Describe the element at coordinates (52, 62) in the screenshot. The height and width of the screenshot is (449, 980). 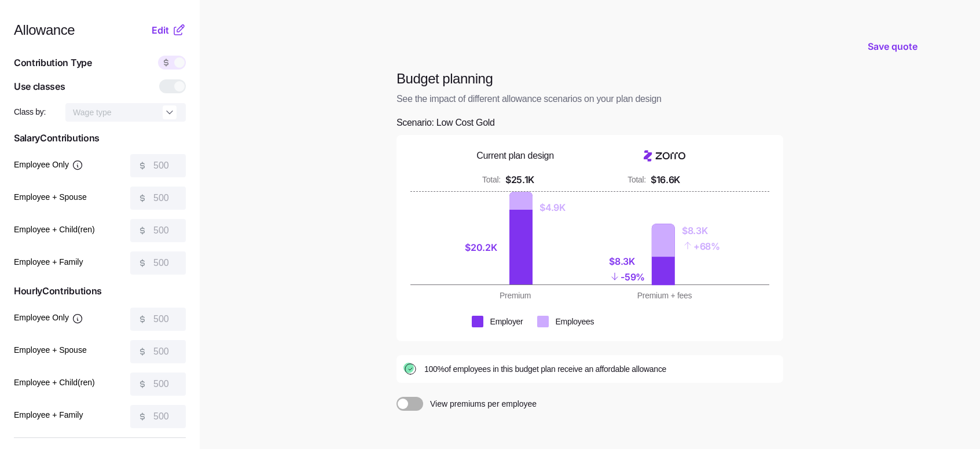
I see `span: Contribution Type` at that location.